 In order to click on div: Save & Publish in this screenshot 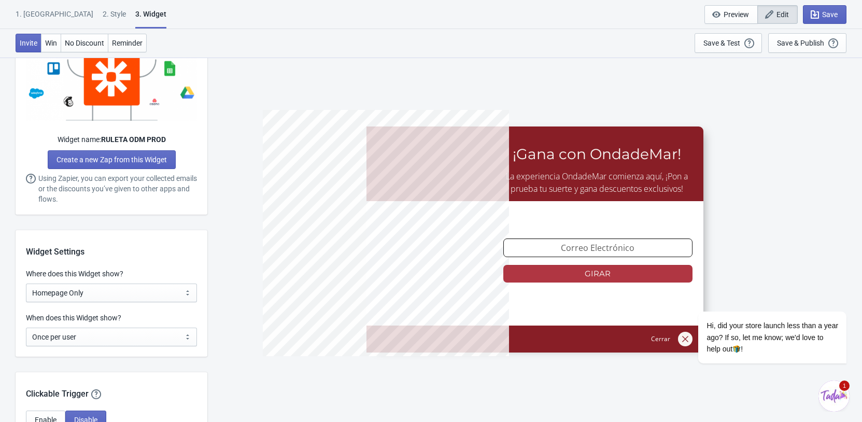, I will do `click(800, 43)`.